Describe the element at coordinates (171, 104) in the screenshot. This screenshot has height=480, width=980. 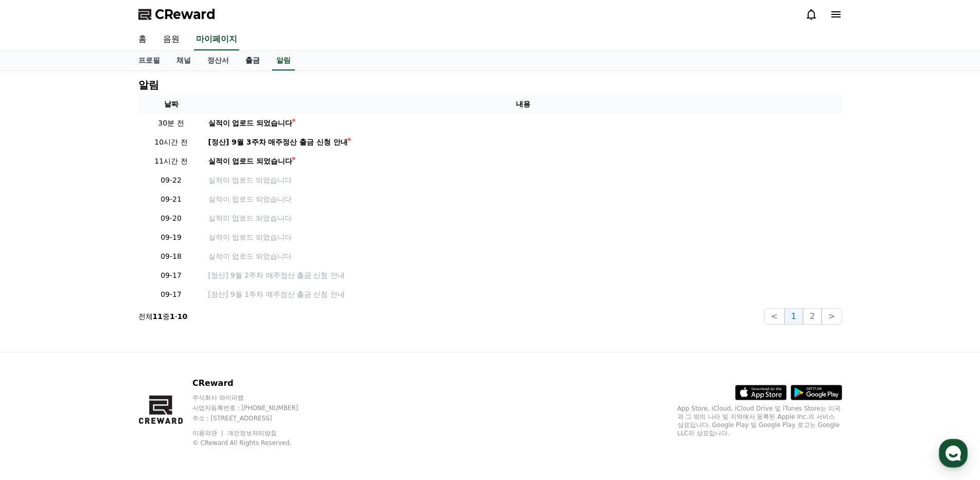
I see `th: 날짜` at that location.